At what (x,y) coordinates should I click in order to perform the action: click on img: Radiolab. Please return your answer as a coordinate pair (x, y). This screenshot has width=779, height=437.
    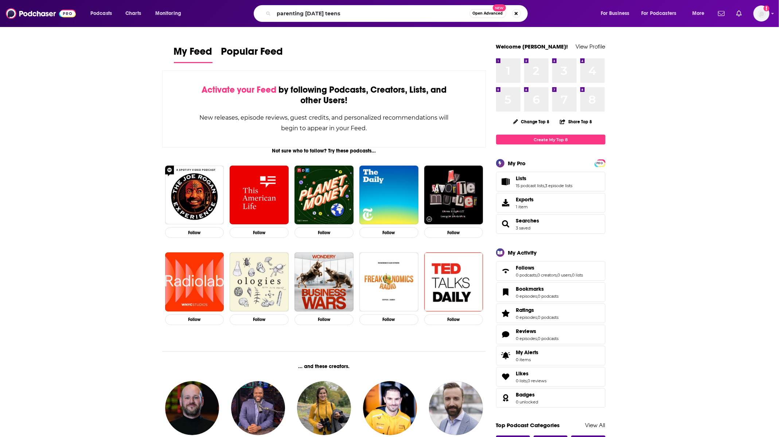
    Looking at the image, I should click on (195, 282).